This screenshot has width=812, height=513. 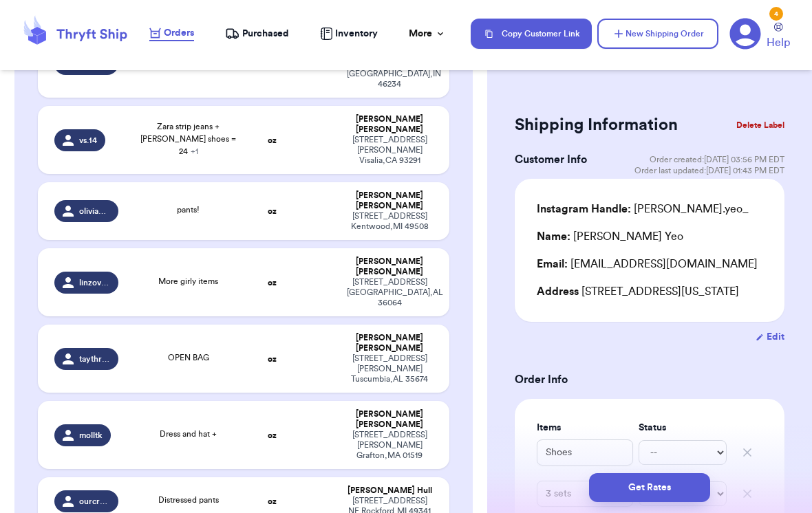 What do you see at coordinates (91, 436) in the screenshot?
I see `span: molltk` at bounding box center [91, 436].